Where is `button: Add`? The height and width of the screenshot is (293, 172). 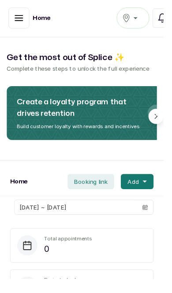
button: Add is located at coordinates (144, 191).